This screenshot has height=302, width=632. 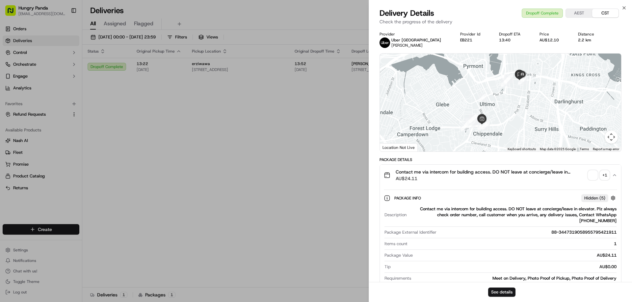 What do you see at coordinates (111, 88) in the screenshot?
I see `button: See all` at bounding box center [111, 88].